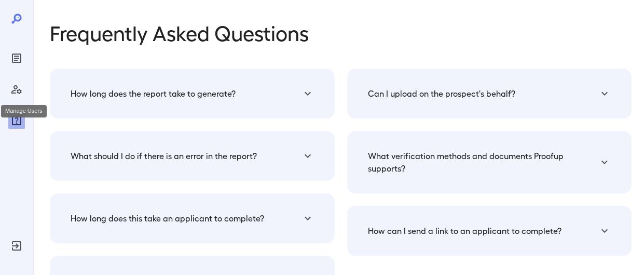 This screenshot has width=644, height=275. Describe the element at coordinates (340, 32) in the screenshot. I see `p: Frequently Asked Questions` at that location.